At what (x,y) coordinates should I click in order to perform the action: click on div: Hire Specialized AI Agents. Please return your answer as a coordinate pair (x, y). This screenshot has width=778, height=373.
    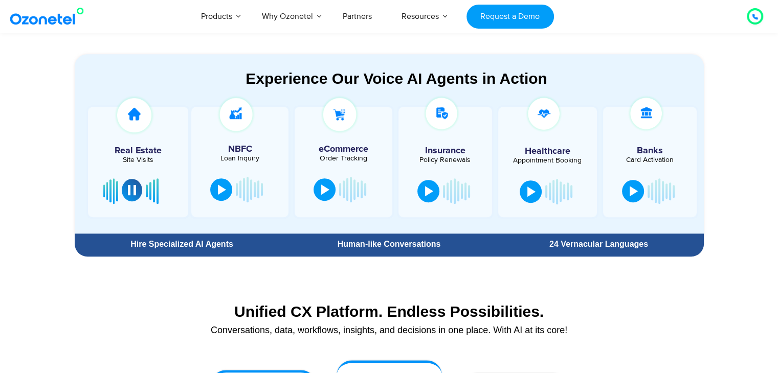
    Looking at the image, I should click on (182, 244).